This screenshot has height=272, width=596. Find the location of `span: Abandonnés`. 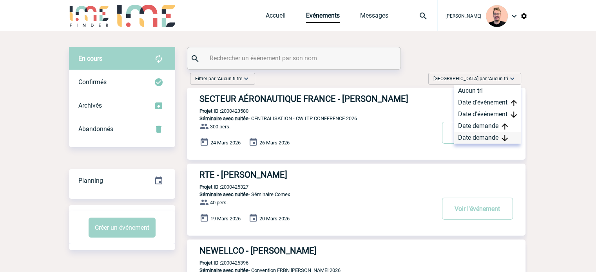

span: Abandonnés is located at coordinates (96, 129).